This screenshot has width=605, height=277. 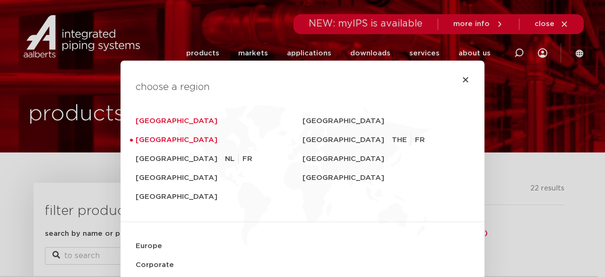 I want to click on a: Corporate, so click(x=303, y=265).